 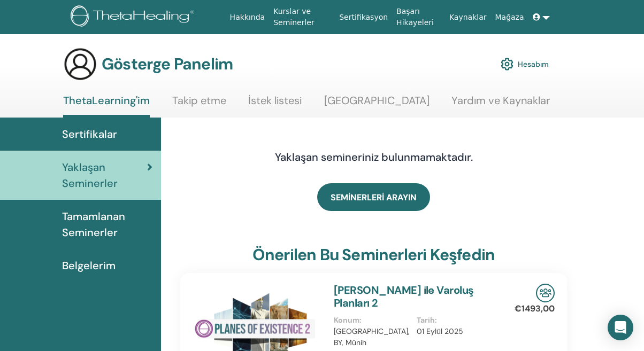 What do you see at coordinates (501, 104) in the screenshot?
I see `a: Yardım ve Kaynaklar` at bounding box center [501, 104].